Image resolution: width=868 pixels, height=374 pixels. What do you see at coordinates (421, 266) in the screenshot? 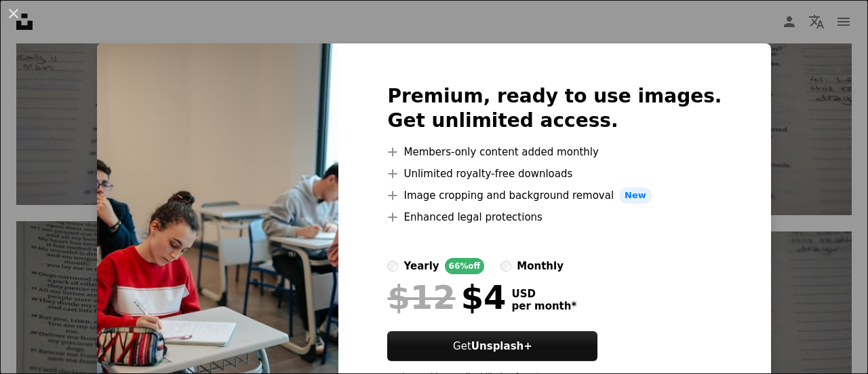
I see `div: yearly` at bounding box center [421, 266].